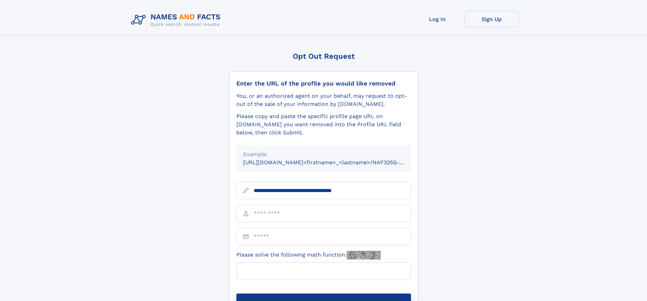 The height and width of the screenshot is (301, 647). What do you see at coordinates (324, 84) in the screenshot?
I see `div: Enter the URL of the profile you would like removed` at bounding box center [324, 84].